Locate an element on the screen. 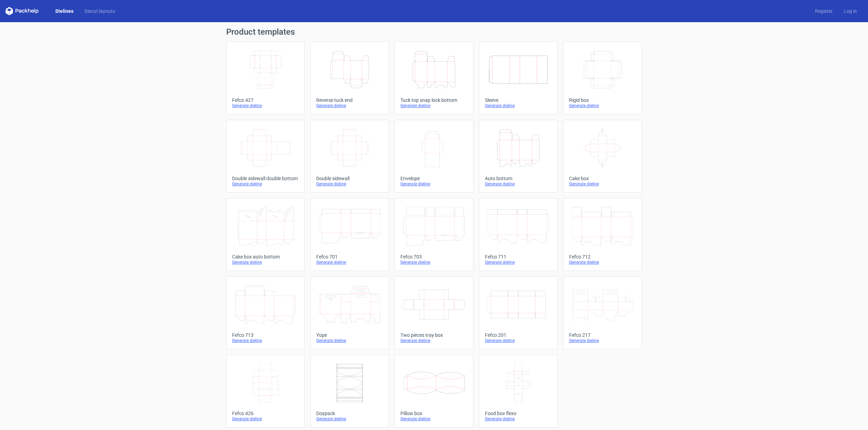 This screenshot has height=430, width=868. div: Envelope is located at coordinates (434, 178).